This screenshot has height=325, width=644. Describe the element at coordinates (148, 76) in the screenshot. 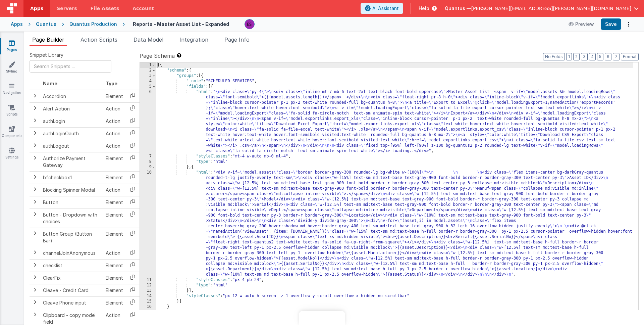

I see `div: 3` at that location.